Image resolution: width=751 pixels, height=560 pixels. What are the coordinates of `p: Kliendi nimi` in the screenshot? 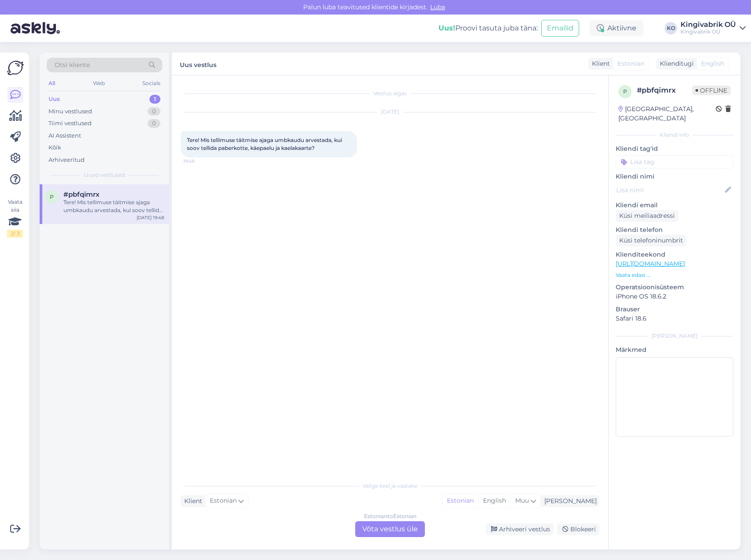 It's located at (675, 176).